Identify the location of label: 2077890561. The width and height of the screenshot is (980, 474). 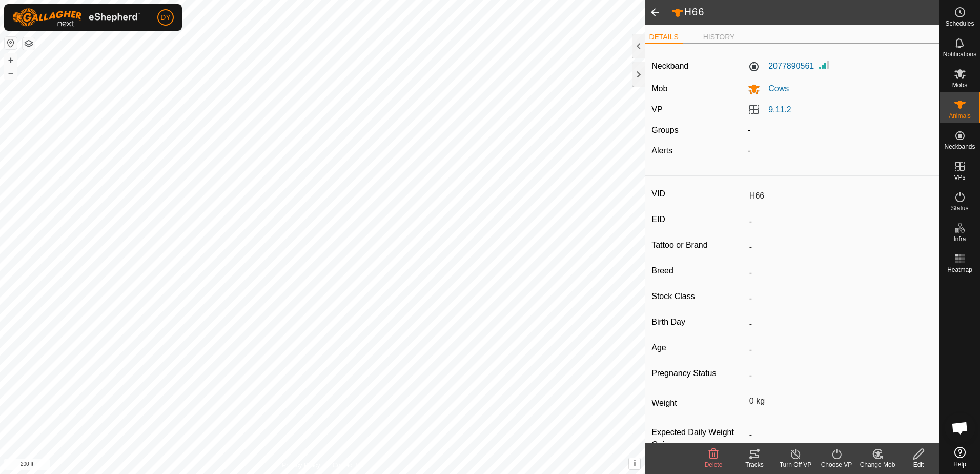
(781, 66).